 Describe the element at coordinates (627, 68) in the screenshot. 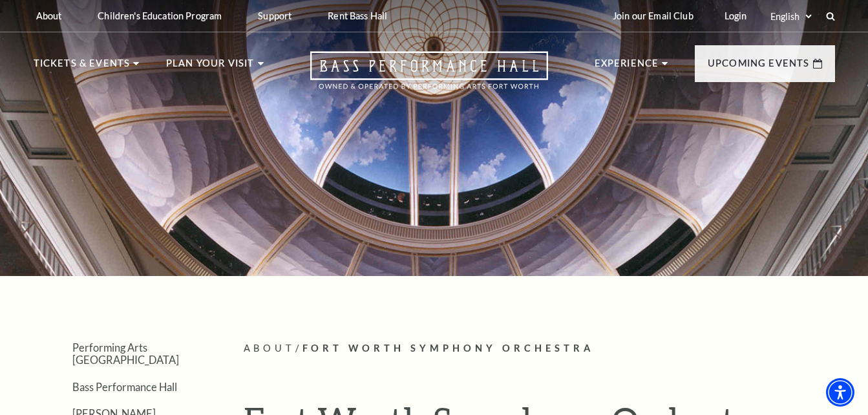

I see `p: Experience` at that location.